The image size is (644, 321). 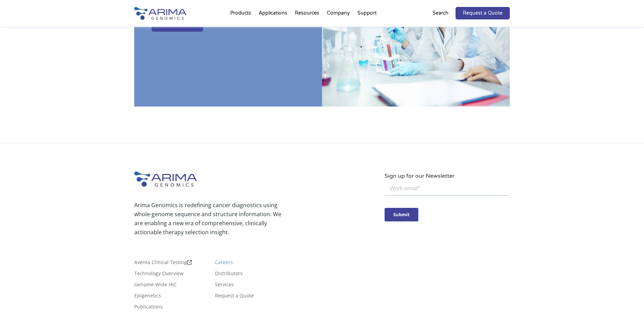 I want to click on a: Services, so click(x=224, y=286).